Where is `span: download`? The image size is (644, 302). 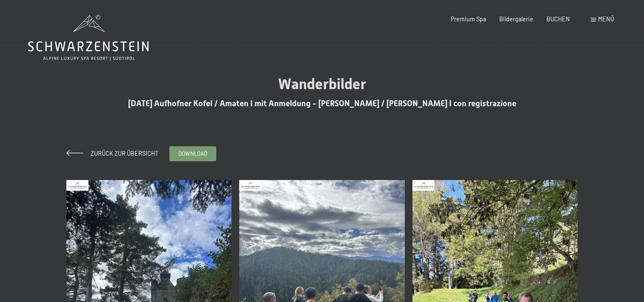 span: download is located at coordinates (193, 153).